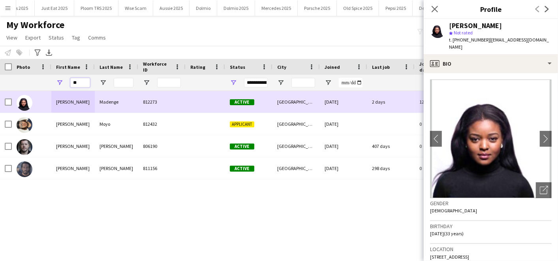 Image resolution: width=558 pixels, height=261 pixels. Describe the element at coordinates (396, 8) in the screenshot. I see `button: Pepsi 2025` at that location.